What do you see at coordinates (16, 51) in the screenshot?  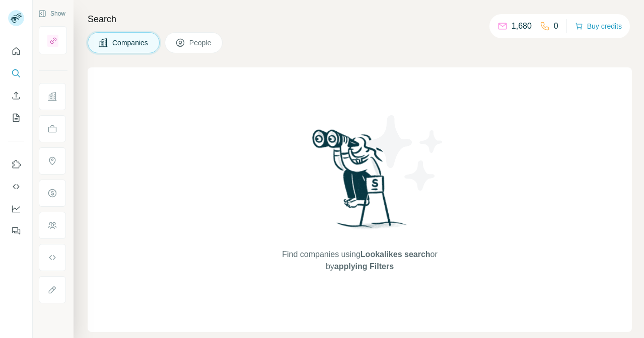 I see `button: Quick start` at bounding box center [16, 51].